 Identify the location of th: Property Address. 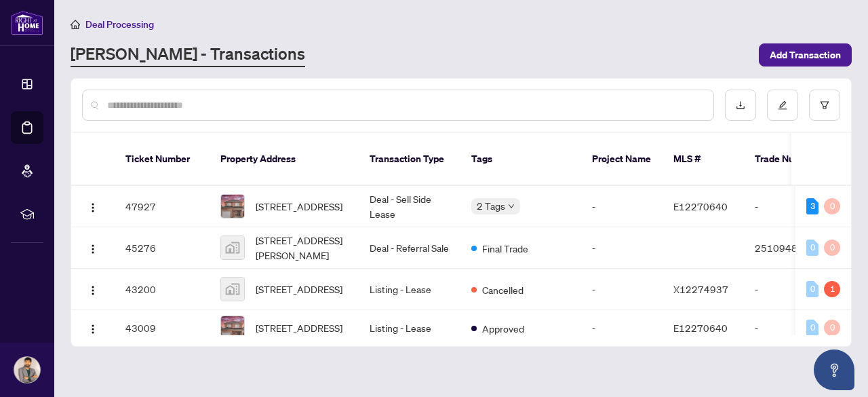
(284, 160).